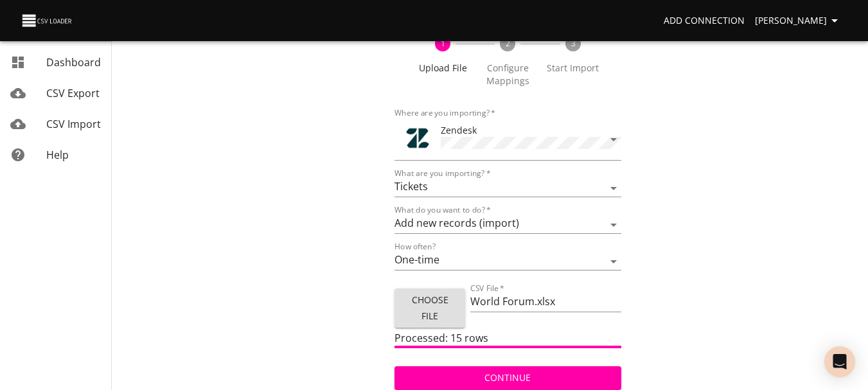  I want to click on span: Upload File, so click(442, 68).